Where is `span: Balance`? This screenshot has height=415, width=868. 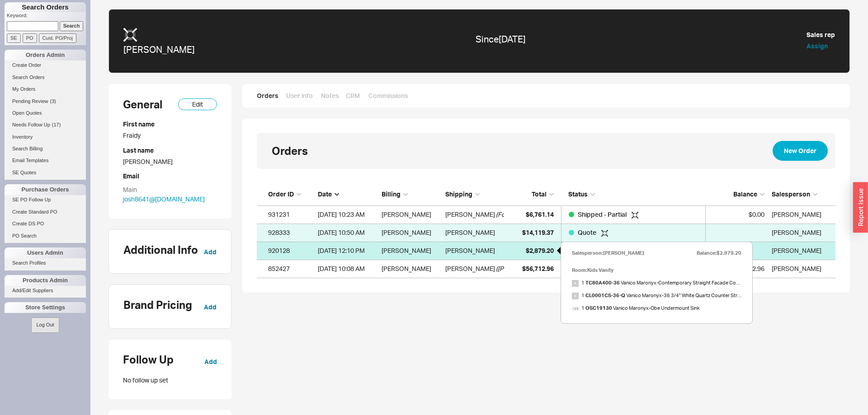
span: Balance is located at coordinates (745, 194).